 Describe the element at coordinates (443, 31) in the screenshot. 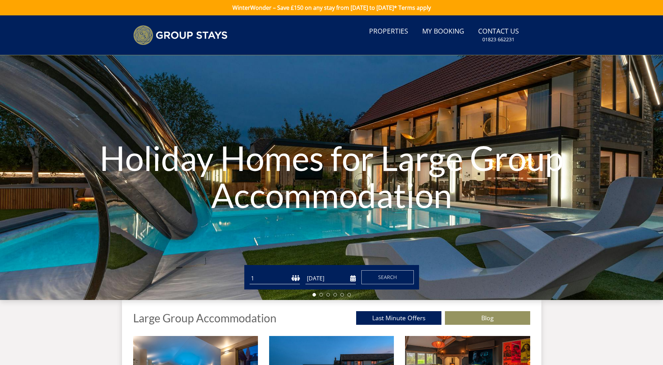

I see `a: My Booking` at that location.